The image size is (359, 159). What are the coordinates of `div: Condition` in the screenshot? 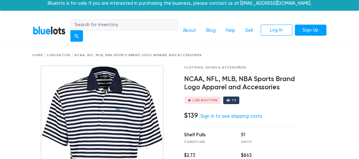 It's located at (208, 142).